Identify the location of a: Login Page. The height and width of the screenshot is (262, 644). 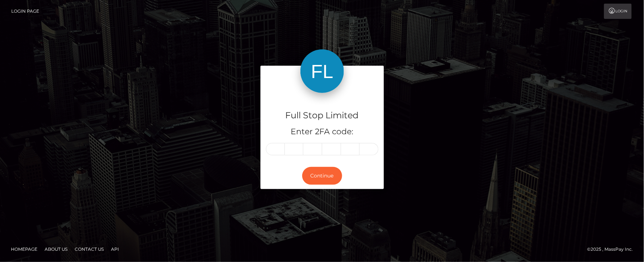
(25, 11).